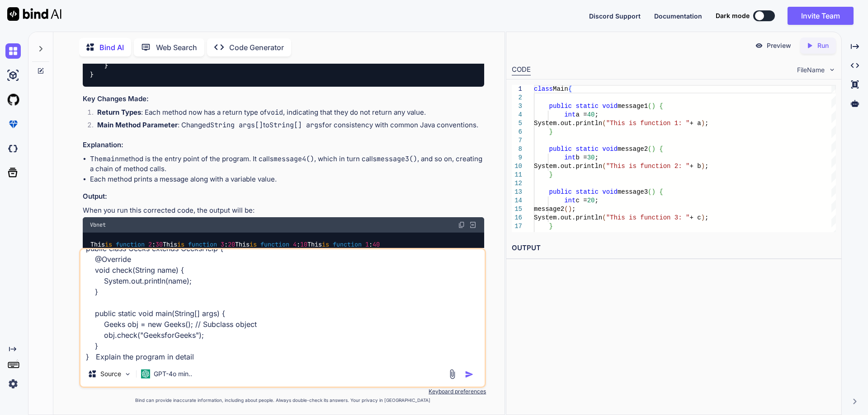 The image size is (868, 415). What do you see at coordinates (173, 374) in the screenshot?
I see `p: GPT-4o min..` at bounding box center [173, 374].